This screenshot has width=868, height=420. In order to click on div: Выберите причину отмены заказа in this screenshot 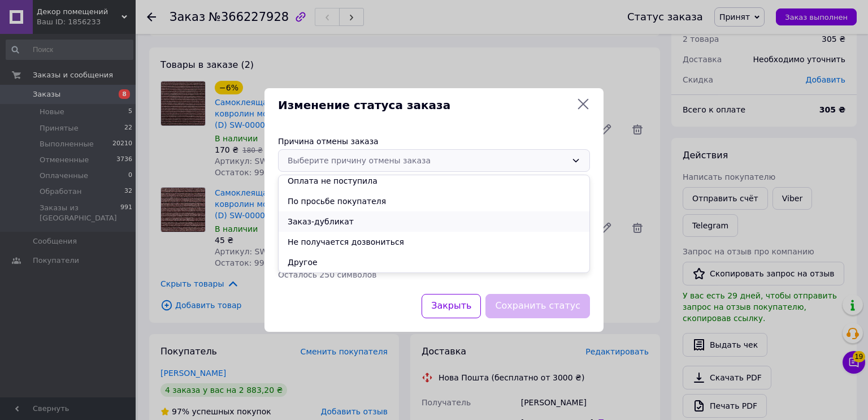, I will do `click(427, 160)`.